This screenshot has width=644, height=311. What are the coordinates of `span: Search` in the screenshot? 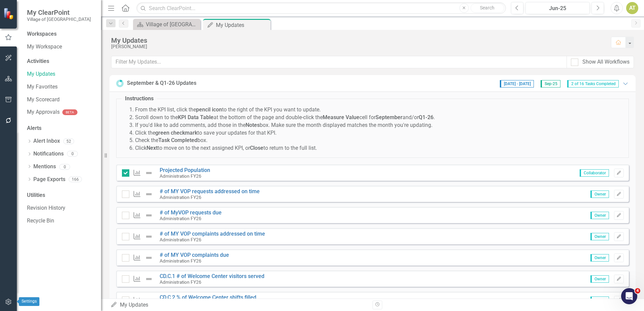 It's located at (487, 8).